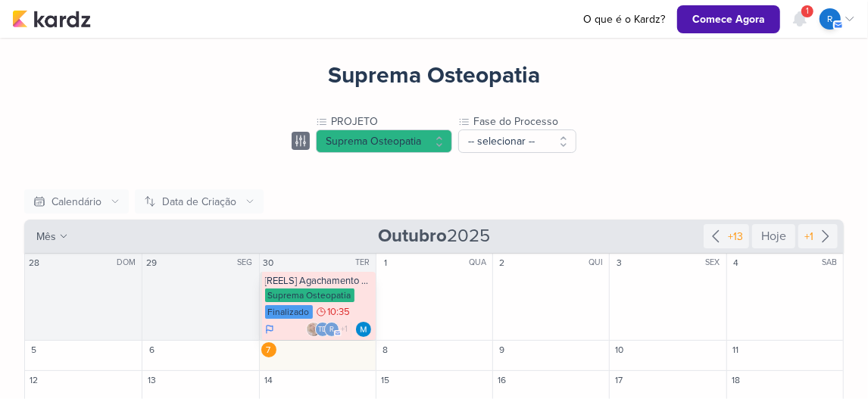 This screenshot has width=868, height=399. Describe the element at coordinates (386, 350) in the screenshot. I see `div: 8` at that location.